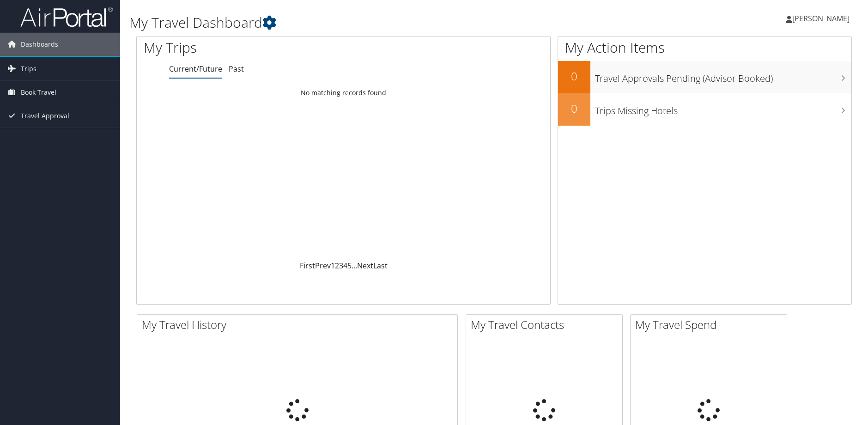 This screenshot has width=868, height=425. Describe the element at coordinates (711, 325) in the screenshot. I see `h2: My Travel Spend` at that location.